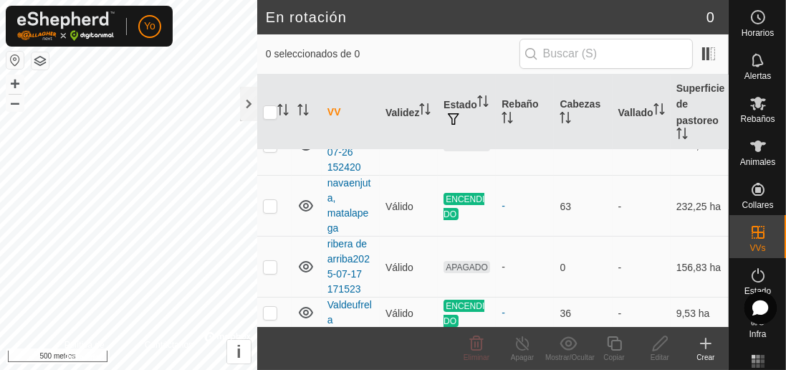 The image size is (786, 370). I want to click on font: 156,83 ha, so click(699, 267).